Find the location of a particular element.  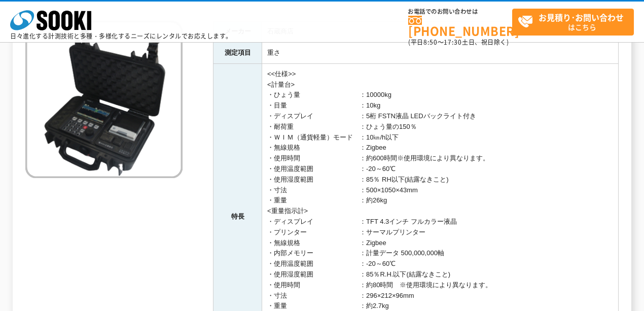

span: (平日 ～ 土日、祝日除く) is located at coordinates (459, 42).